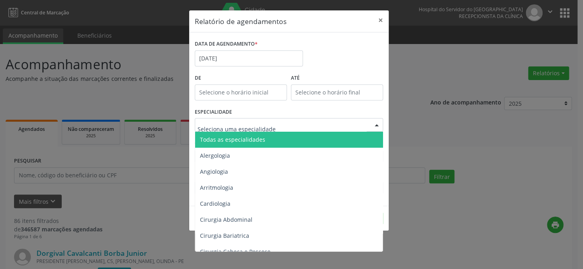 The image size is (583, 269). What do you see at coordinates (216, 187) in the screenshot?
I see `span: Arritmologia` at bounding box center [216, 187].